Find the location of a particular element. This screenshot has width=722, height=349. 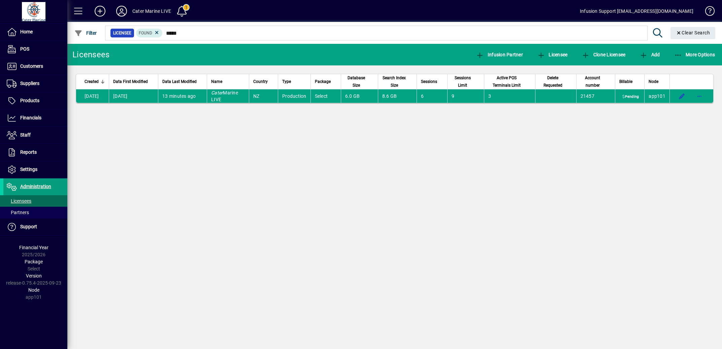

span: Financials is located at coordinates (31, 118).